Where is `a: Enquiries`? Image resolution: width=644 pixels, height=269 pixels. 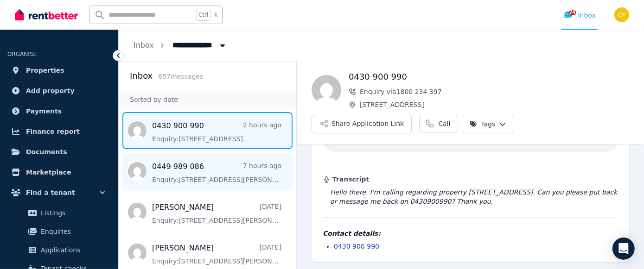 a: Enquiries is located at coordinates (59, 232).